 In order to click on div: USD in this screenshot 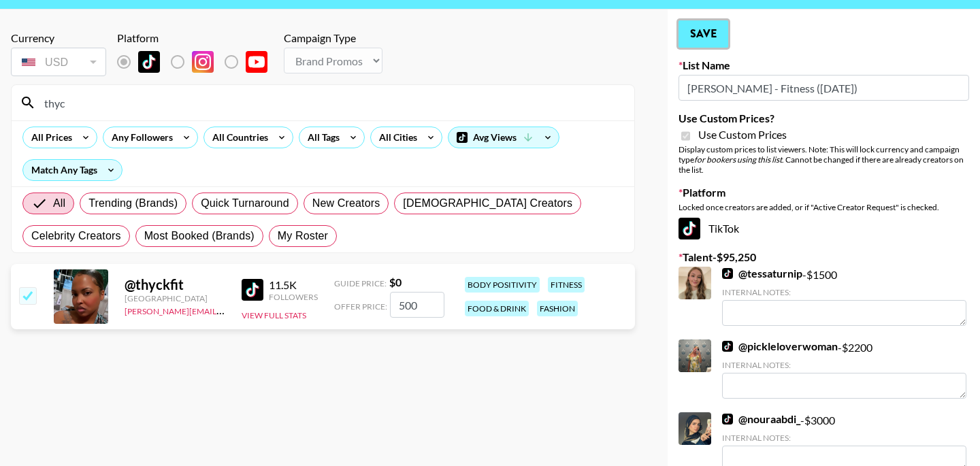, I will do `click(59, 62)`.